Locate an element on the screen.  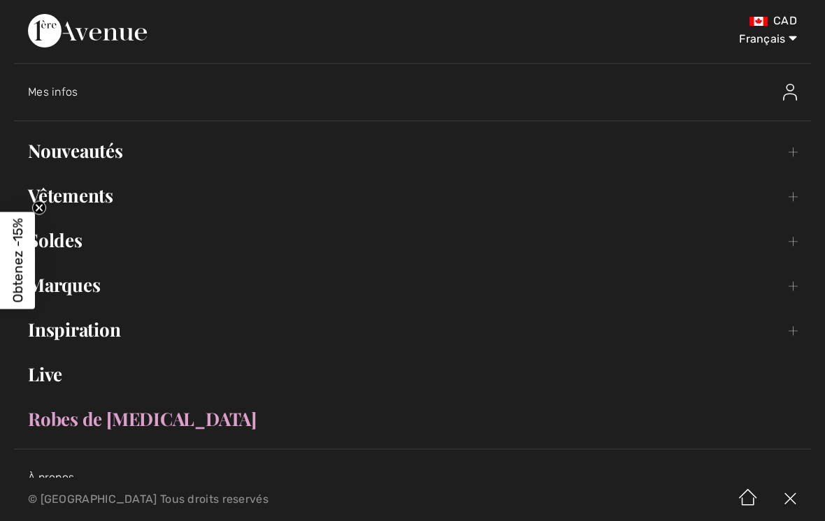
a: Mes infosMes infos is located at coordinates (419, 92).